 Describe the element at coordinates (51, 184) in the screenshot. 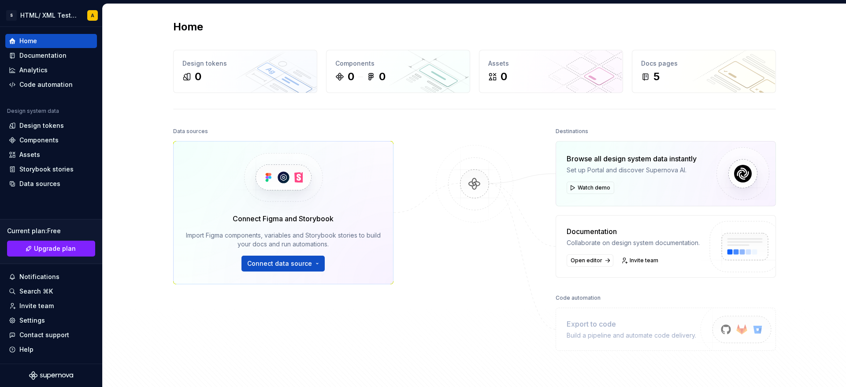

I see `a: Data sources` at that location.